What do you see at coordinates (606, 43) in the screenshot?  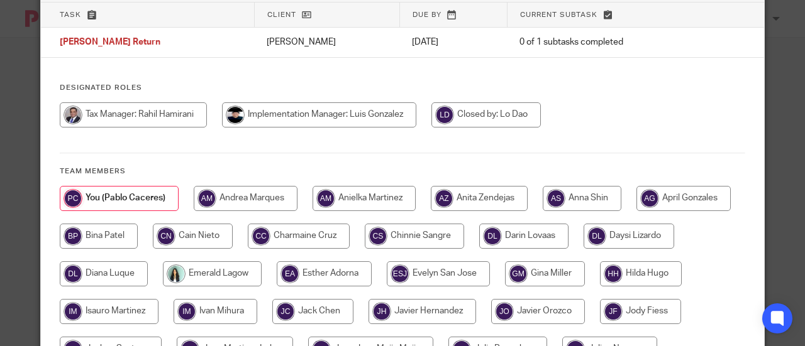 I see `td: 0 of 1 subtasks completed` at bounding box center [606, 43].